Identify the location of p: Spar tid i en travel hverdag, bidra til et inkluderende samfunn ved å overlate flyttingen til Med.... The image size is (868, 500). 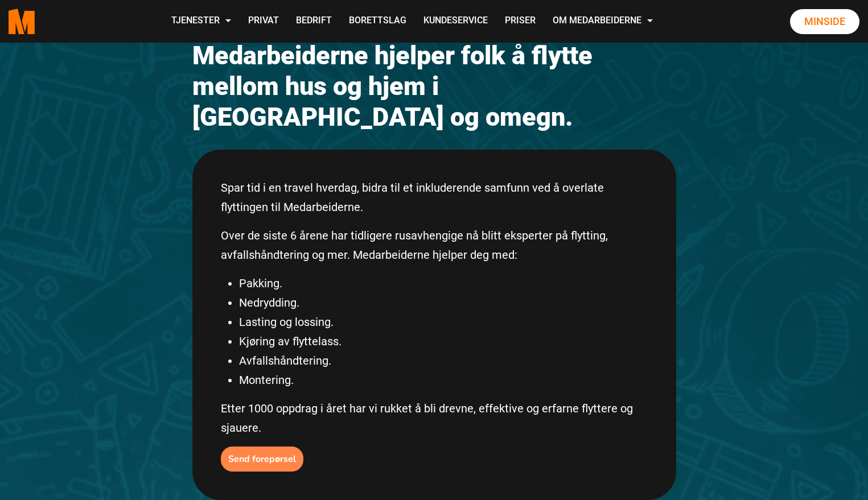
(435, 198).